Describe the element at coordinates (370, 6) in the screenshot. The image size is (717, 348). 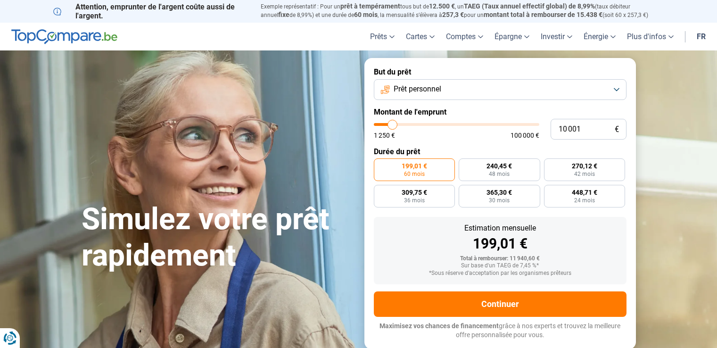
I see `span: prêt à tempérament` at that location.